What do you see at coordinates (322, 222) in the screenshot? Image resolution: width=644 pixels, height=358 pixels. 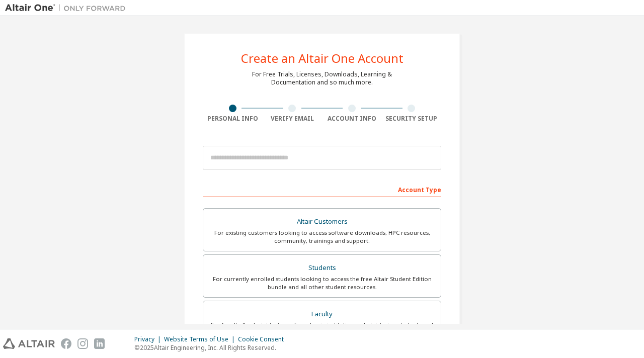 I see `div: Altair Customers` at bounding box center [322, 222].